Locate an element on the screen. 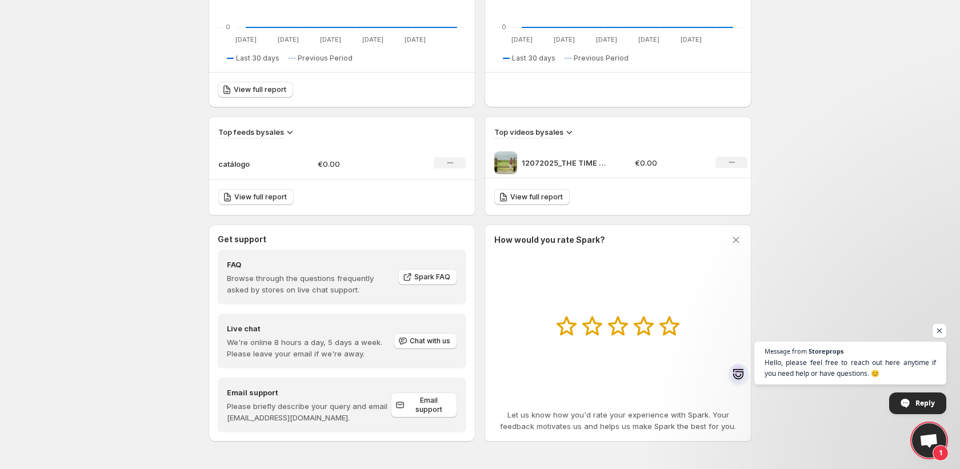  p: 12072025_THE TIME IS OVER_V1 is located at coordinates (565, 163).